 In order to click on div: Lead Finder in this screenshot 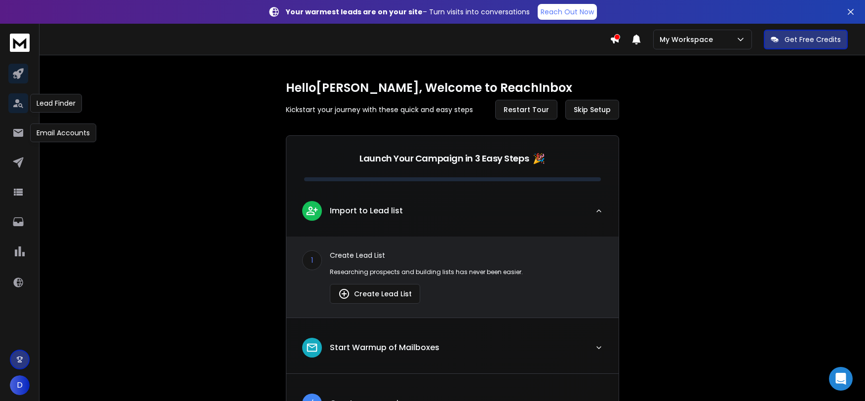, I will do `click(56, 103)`.